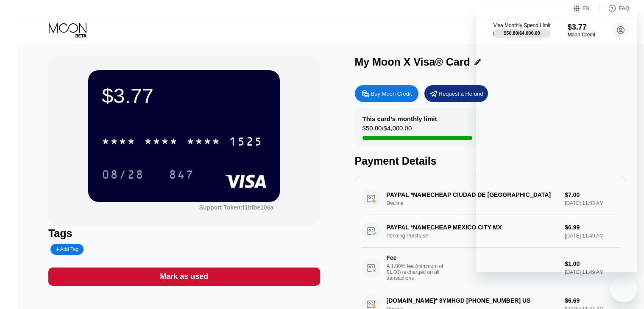  I want to click on div: Mark as used, so click(184, 277).